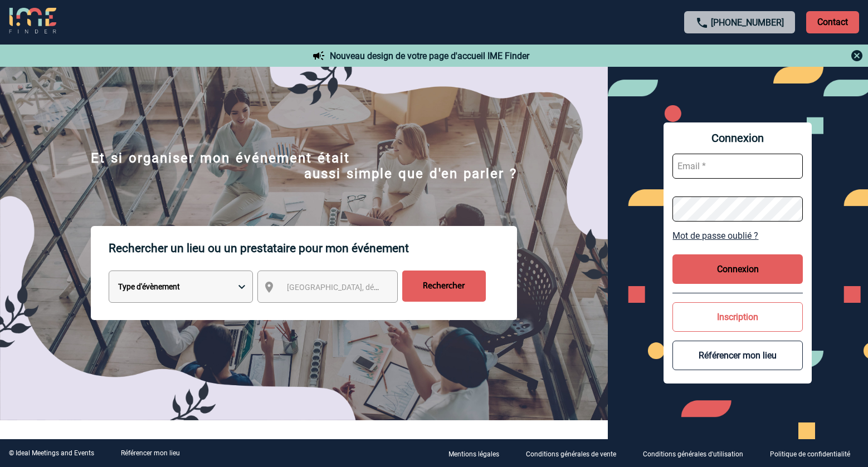 The height and width of the screenshot is (467, 868). Describe the element at coordinates (738, 269) in the screenshot. I see `button: Connexion` at that location.